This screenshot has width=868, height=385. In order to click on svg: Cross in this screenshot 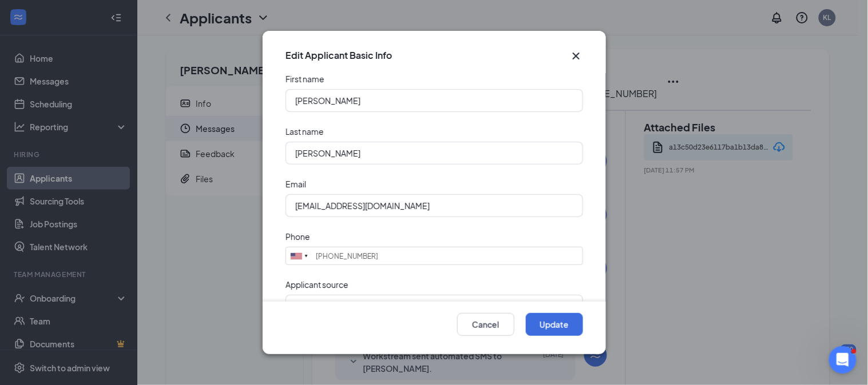, I will do `click(577, 56)`.